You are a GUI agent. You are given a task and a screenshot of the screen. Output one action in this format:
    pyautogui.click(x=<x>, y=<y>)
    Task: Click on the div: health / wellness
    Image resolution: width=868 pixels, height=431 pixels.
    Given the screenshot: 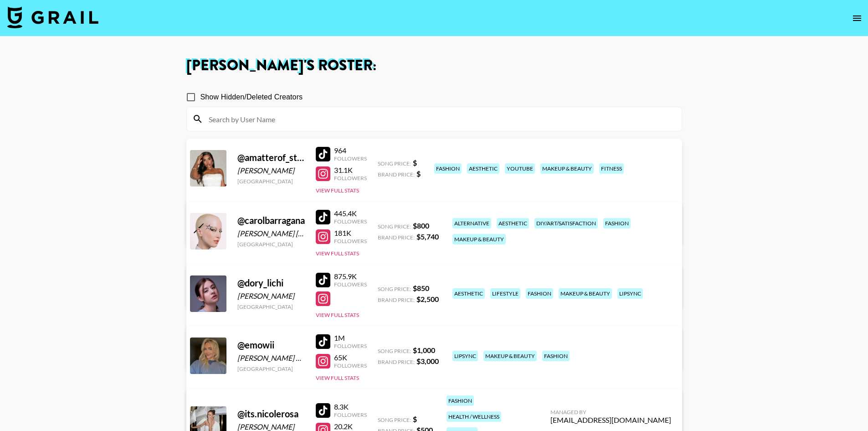 What is the action you would take?
    pyautogui.click(x=474, y=416)
    